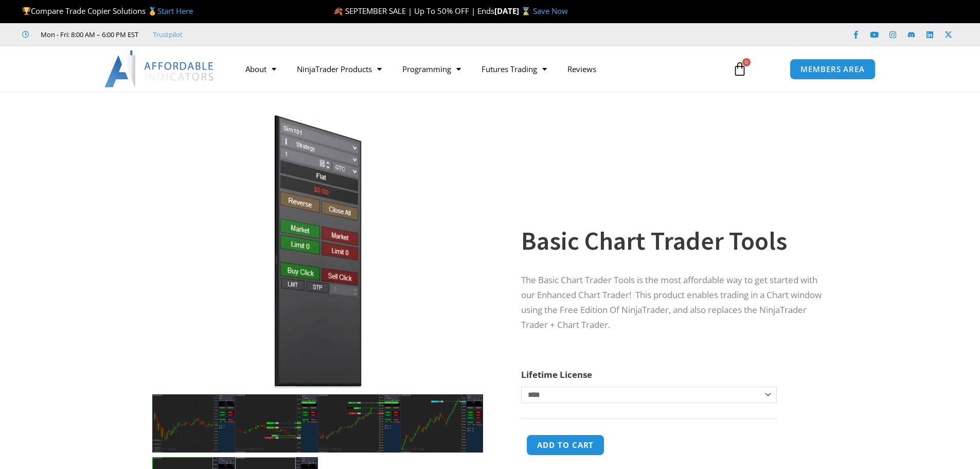 Image resolution: width=980 pixels, height=469 pixels. I want to click on span: Compare Trade Copier Solutions 🥇, so click(108, 11).